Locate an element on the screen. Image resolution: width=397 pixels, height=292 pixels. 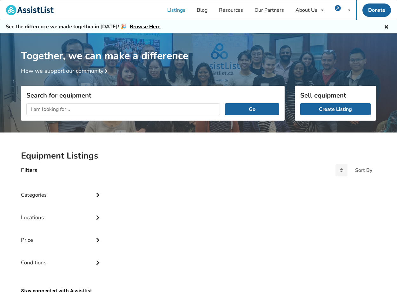
a: Resources is located at coordinates (231, 10).